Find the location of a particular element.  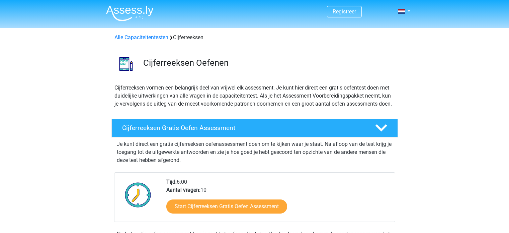

a: Registreer is located at coordinates (344, 11).